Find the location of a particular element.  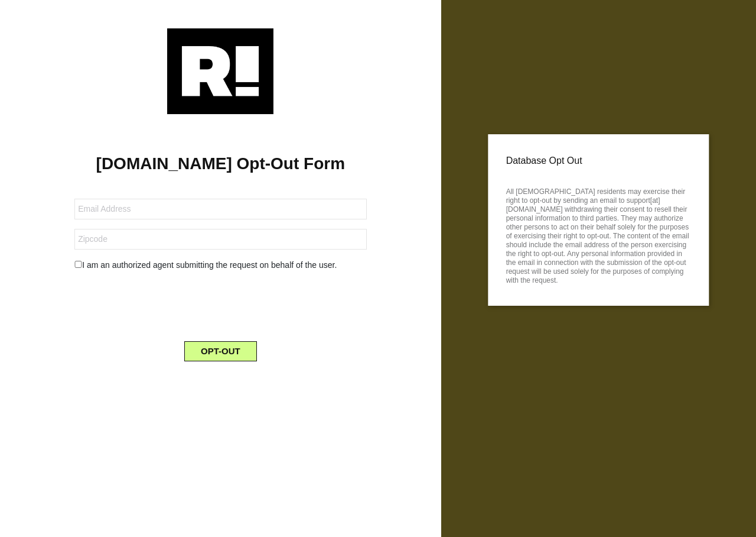

button: OPT-OUT is located at coordinates (220, 351).